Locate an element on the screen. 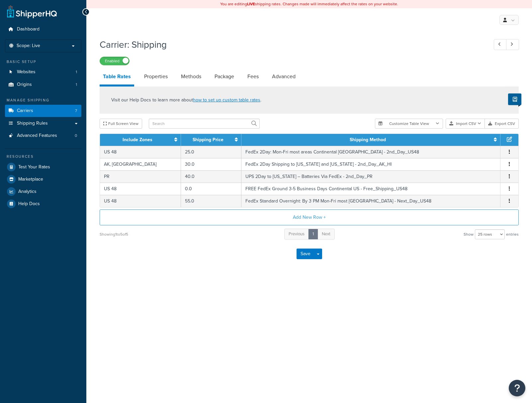  li: Advanced Features is located at coordinates (43, 135).